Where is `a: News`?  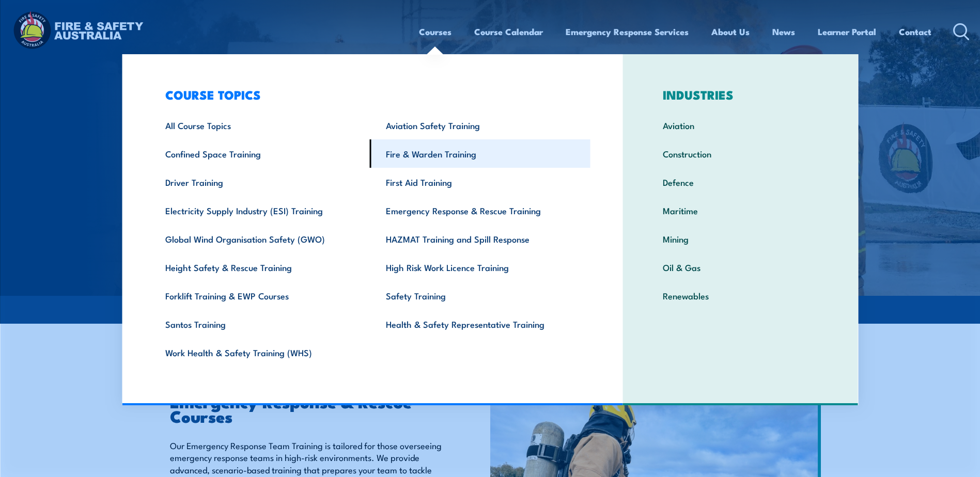 a: News is located at coordinates (783, 31).